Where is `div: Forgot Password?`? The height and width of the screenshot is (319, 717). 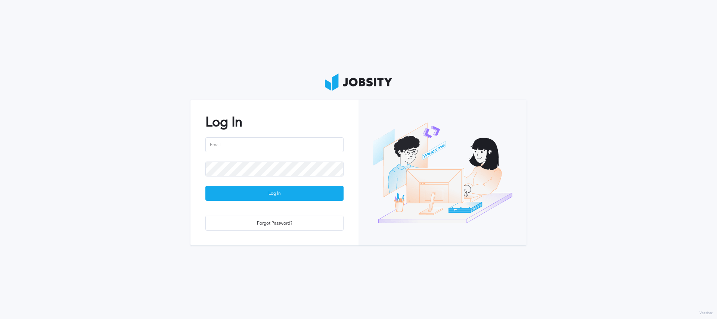 div: Forgot Password? is located at coordinates (275, 224).